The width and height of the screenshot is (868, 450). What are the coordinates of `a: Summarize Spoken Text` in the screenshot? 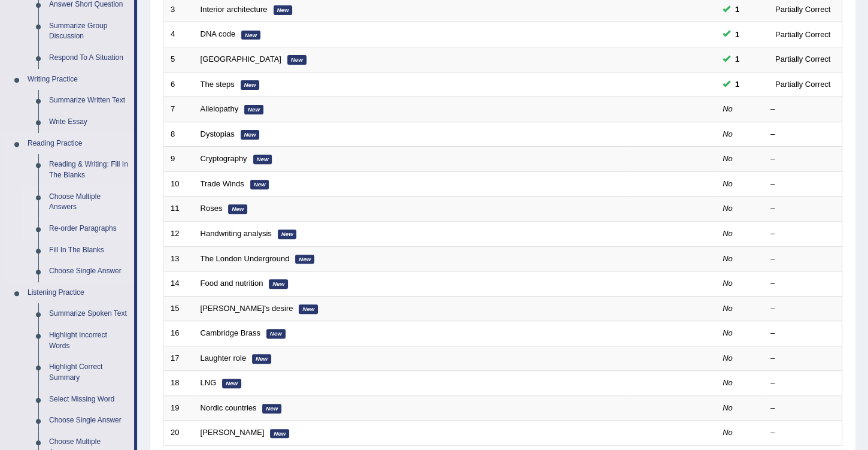 It's located at (89, 314).